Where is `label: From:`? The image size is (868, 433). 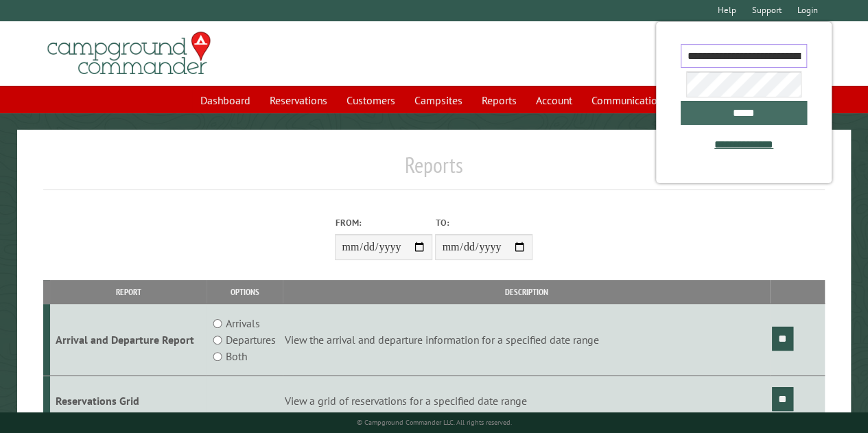
label: From: is located at coordinates (383, 222).